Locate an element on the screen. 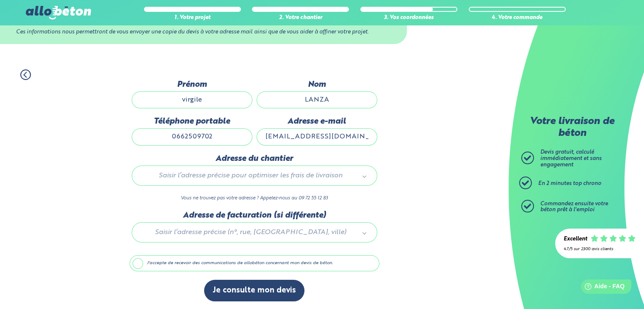  input: Quel est votre prénom ? is located at coordinates (192, 100).